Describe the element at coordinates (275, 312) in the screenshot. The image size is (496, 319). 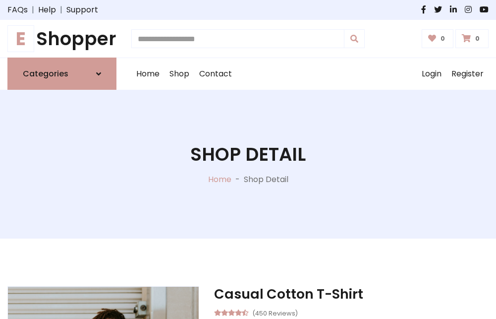
I see `small: (450 Reviews)` at that location.